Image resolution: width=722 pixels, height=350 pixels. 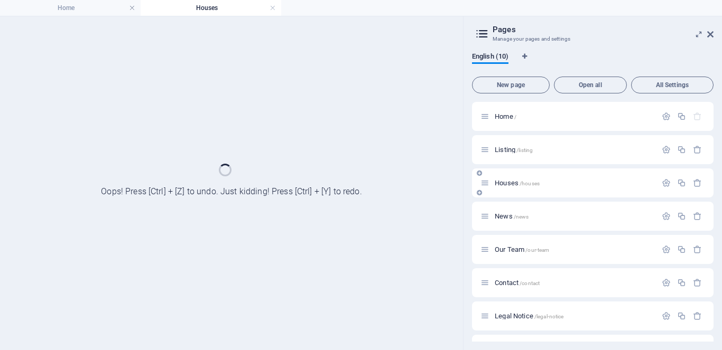 What do you see at coordinates (521, 217) in the screenshot?
I see `span: /news` at bounding box center [521, 217].